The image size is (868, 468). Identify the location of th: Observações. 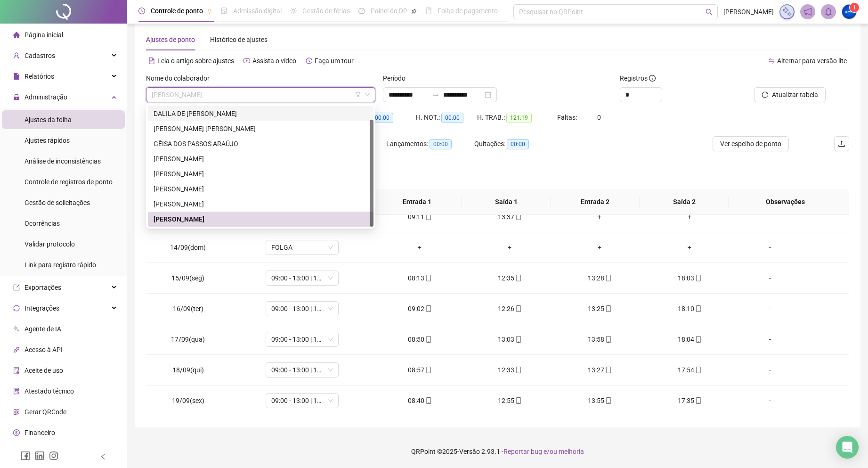
(785, 201).